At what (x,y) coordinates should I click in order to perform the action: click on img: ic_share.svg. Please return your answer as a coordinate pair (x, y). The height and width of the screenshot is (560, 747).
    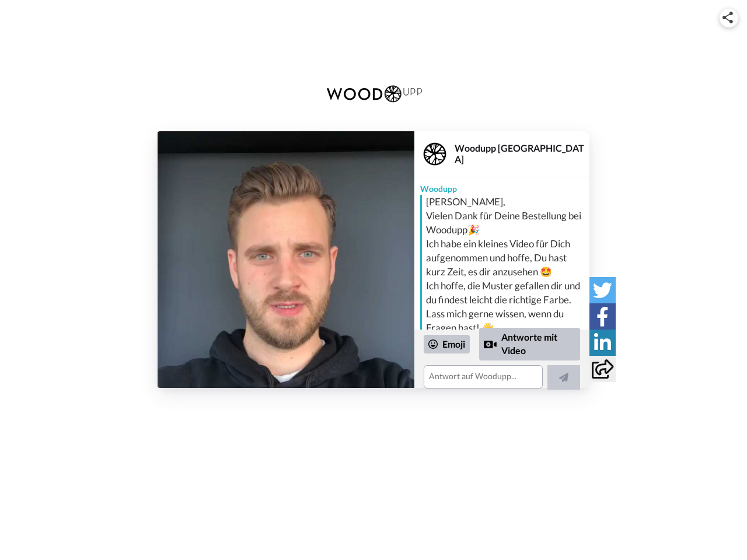
    Looking at the image, I should click on (728, 18).